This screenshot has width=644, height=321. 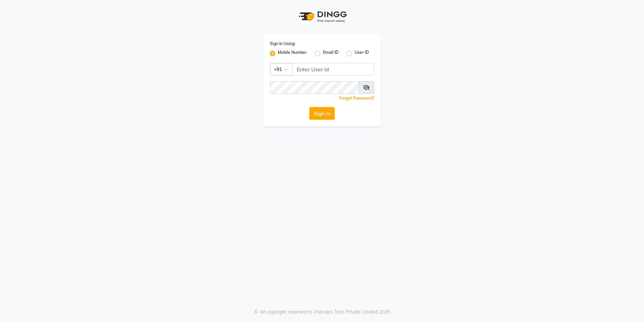 What do you see at coordinates (292, 53) in the screenshot?
I see `label: Mobile Number` at bounding box center [292, 53].